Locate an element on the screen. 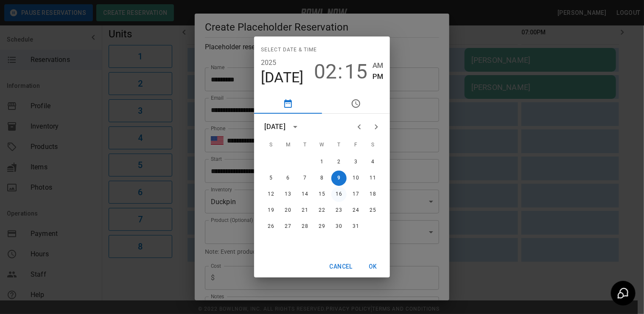  button: Next month is located at coordinates (376, 127).